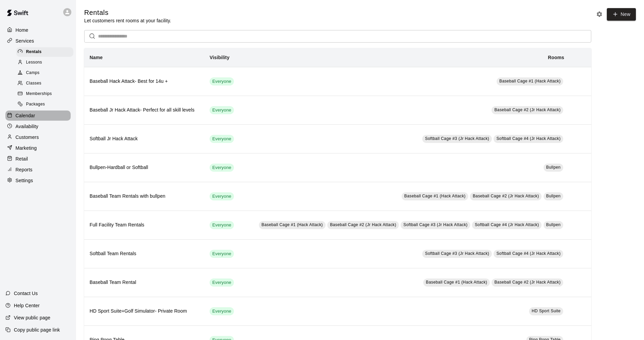 The image size is (644, 340). I want to click on div: Retail, so click(38, 159).